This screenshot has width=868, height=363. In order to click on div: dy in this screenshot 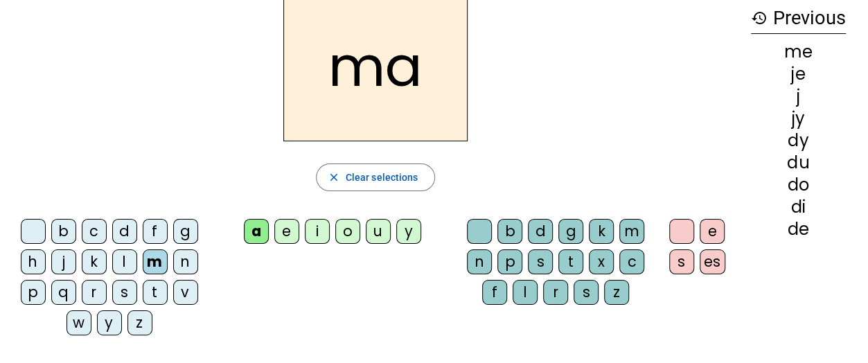, I will do `click(798, 140)`.